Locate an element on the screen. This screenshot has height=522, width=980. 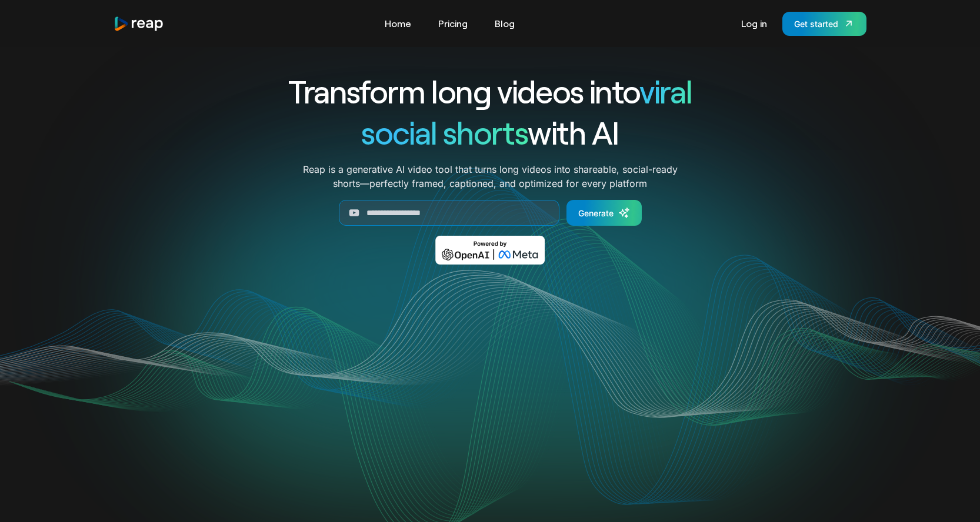
form: Generate Form is located at coordinates (490, 213).